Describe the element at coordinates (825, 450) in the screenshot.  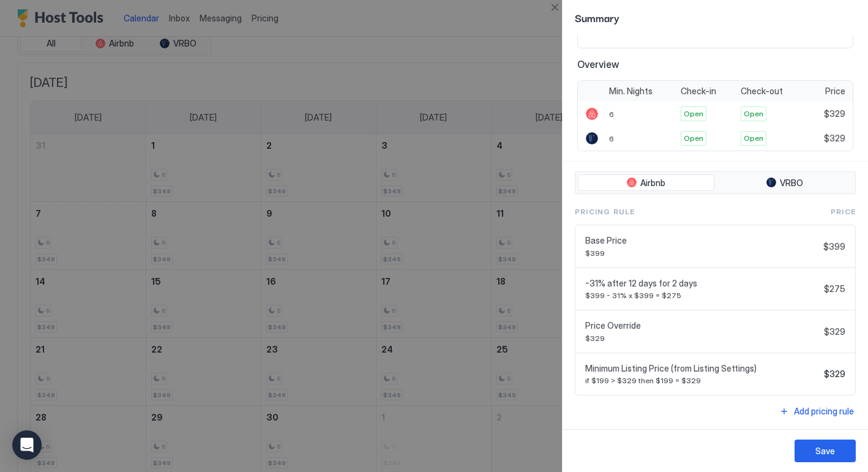
I see `button: Save` at that location.